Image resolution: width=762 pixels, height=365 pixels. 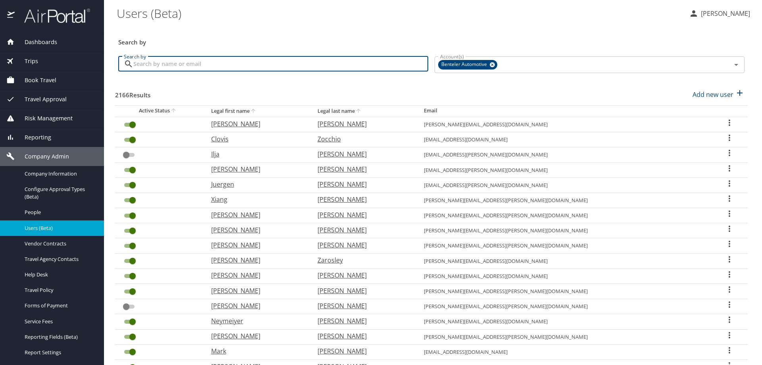 I want to click on p: Zarosley, so click(x=363, y=260).